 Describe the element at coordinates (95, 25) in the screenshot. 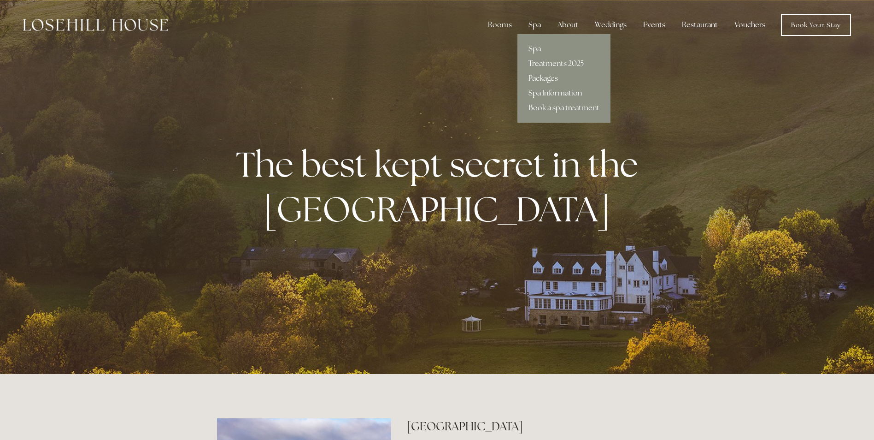

I see `img: Losehill House` at that location.